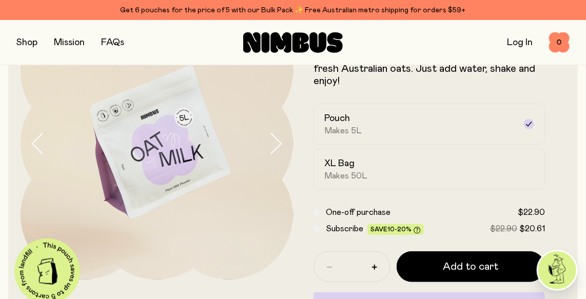 This screenshot has height=299, width=586. Describe the element at coordinates (69, 43) in the screenshot. I see `a: Mission` at that location.